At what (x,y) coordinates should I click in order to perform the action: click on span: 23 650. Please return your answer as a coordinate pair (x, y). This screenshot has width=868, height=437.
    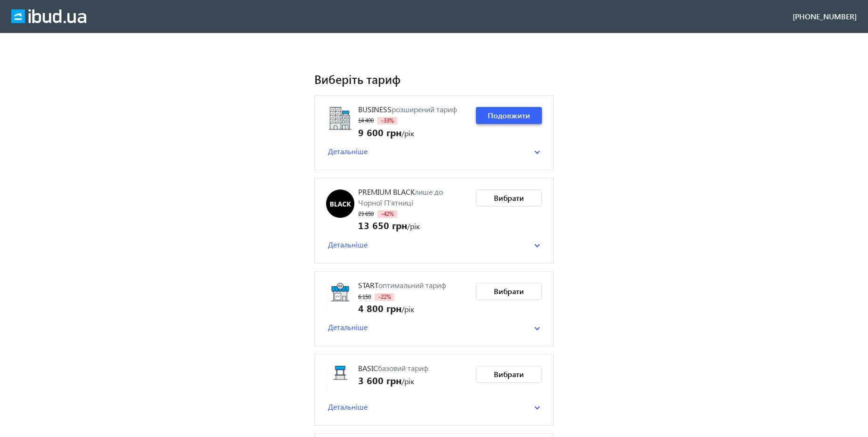
    Looking at the image, I should click on (366, 214).